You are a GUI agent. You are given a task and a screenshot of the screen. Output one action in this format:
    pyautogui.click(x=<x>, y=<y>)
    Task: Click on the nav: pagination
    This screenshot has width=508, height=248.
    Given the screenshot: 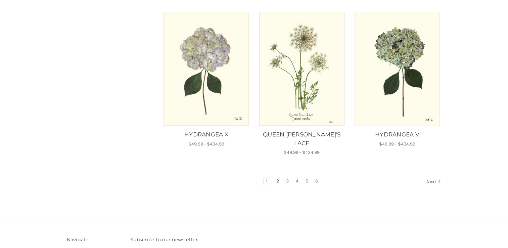 What is the action you would take?
    pyautogui.click(x=302, y=182)
    